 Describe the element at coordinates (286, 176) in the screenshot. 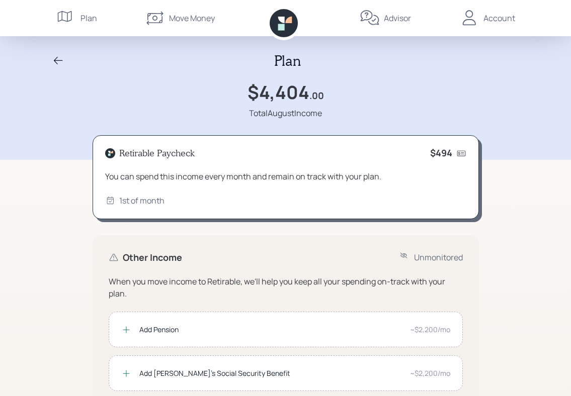

I see `div: You can spend this income every month and remain on track with your plan.` at that location.